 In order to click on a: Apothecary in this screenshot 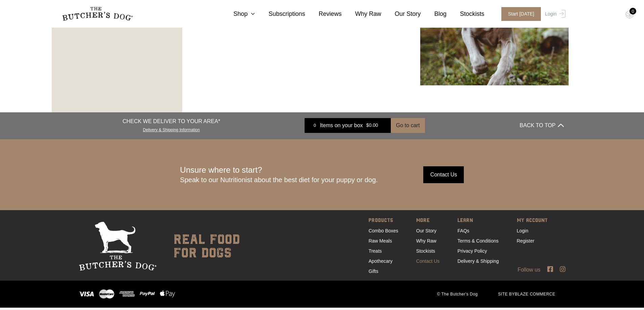, I will do `click(380, 261)`.